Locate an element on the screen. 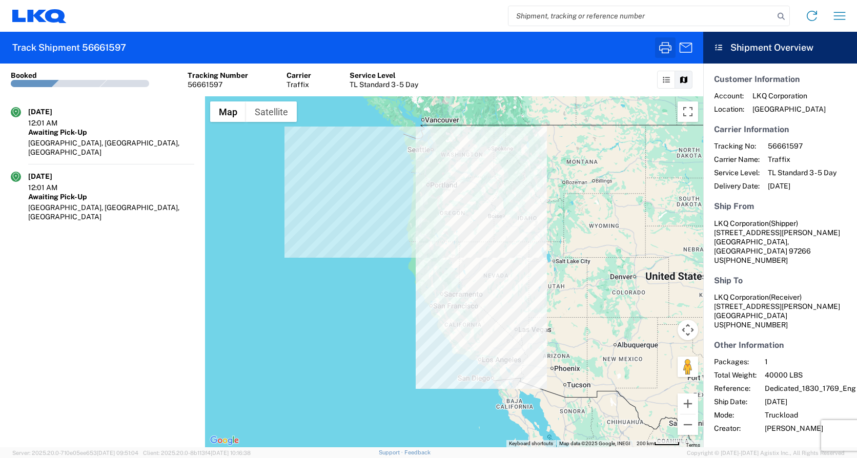 The width and height of the screenshot is (857, 458). span: Creator: is located at coordinates (735, 429).